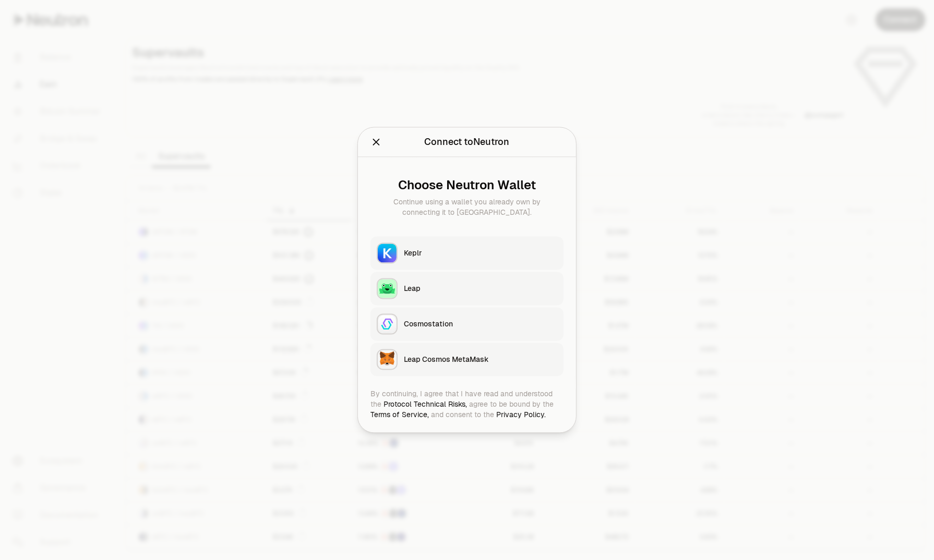 Image resolution: width=934 pixels, height=560 pixels. Describe the element at coordinates (387, 325) in the screenshot. I see `img: Cosmostation` at that location.